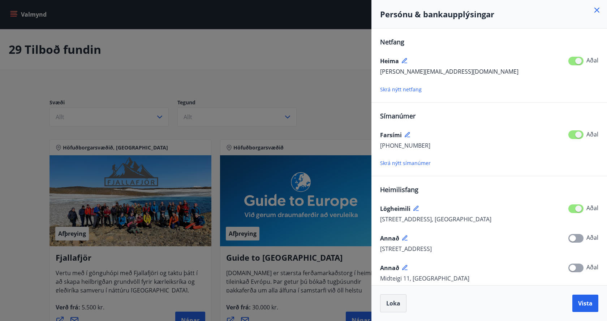 Image resolution: width=607 pixels, height=321 pixels. What do you see at coordinates (396, 209) in the screenshot?
I see `span: Lögheimili` at bounding box center [396, 209].